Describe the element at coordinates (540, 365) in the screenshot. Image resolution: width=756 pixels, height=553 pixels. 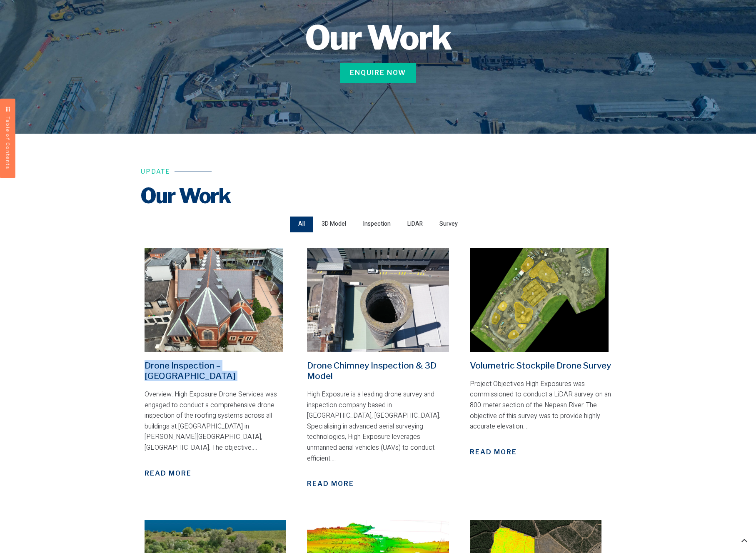
I see `a: Volumetric Stockpile Drone Survey` at that location.